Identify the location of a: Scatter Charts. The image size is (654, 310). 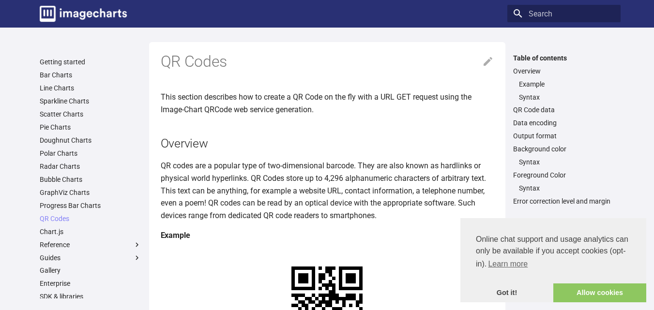
(91, 114).